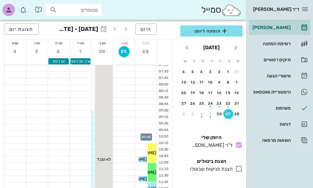 The width and height of the screenshot is (313, 188). Describe the element at coordinates (193, 72) in the screenshot. I see `div: 5` at that location.